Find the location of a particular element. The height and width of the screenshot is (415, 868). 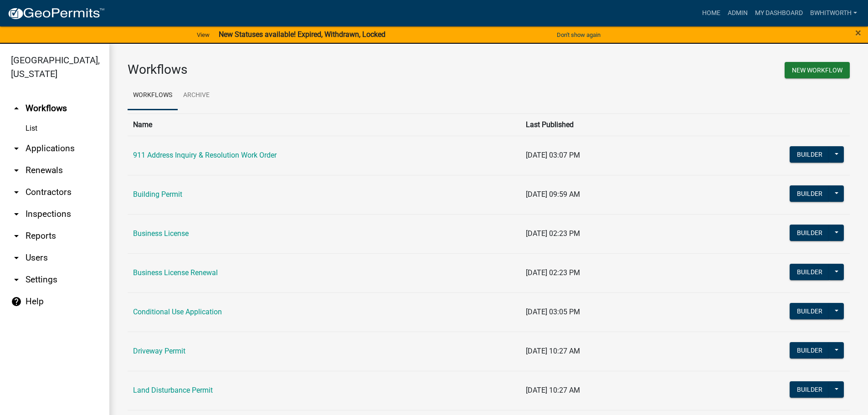

a: Workflows is located at coordinates (152, 96).